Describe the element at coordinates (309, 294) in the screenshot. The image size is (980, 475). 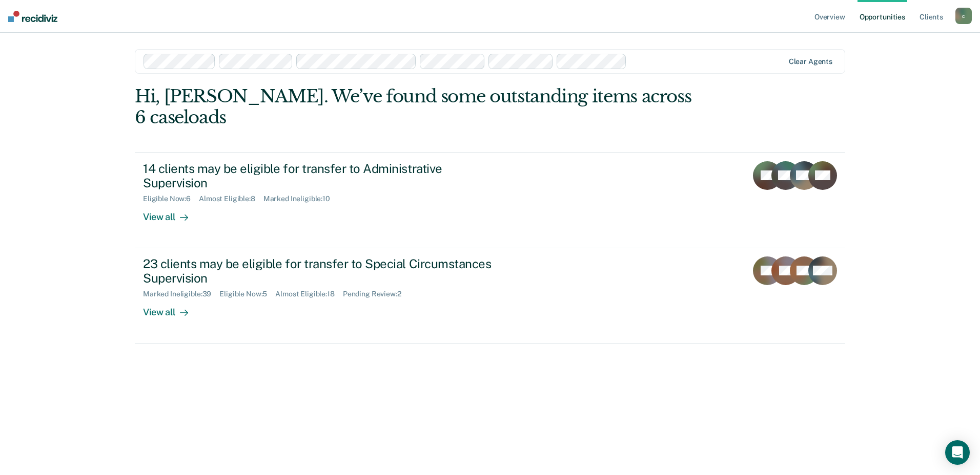
I see `div: Almost Eligible : 18` at that location.